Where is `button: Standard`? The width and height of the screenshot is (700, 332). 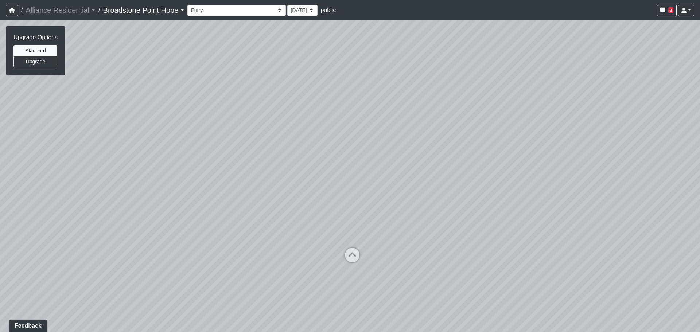
button: Standard is located at coordinates (35, 51).